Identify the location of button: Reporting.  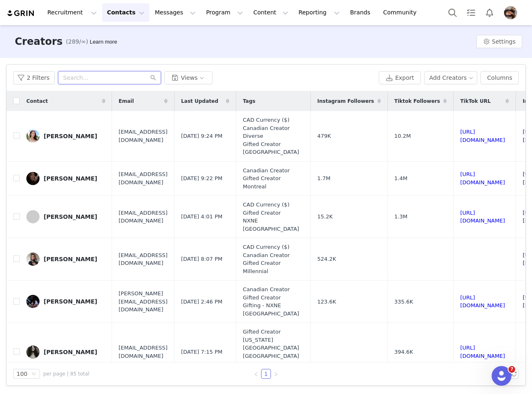
(319, 12).